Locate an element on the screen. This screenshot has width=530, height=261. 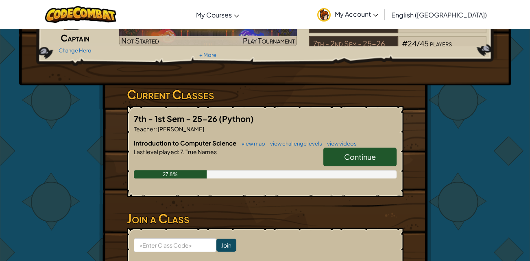
span: Teacher is located at coordinates (144, 129).